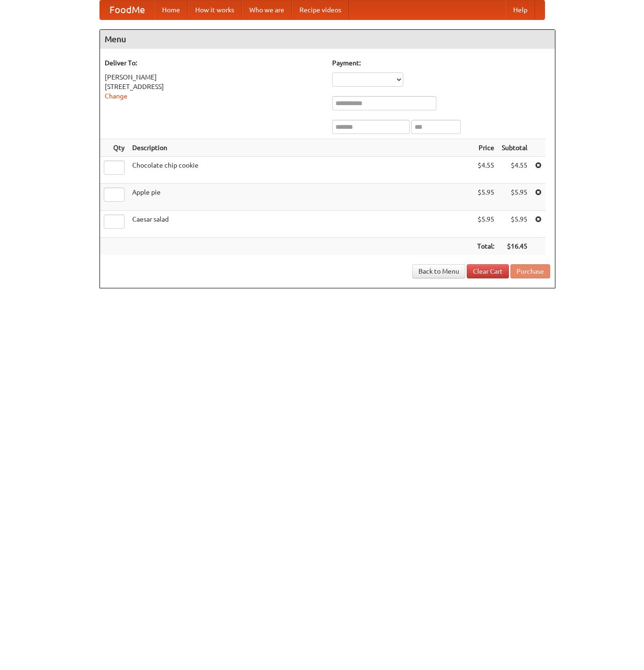 This screenshot has width=644, height=670. Describe the element at coordinates (267, 10) in the screenshot. I see `a: Who we are` at that location.